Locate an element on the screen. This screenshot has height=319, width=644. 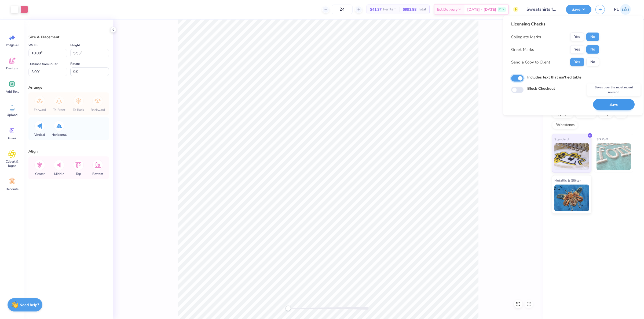
span: Horizontal is located at coordinates (59, 135).